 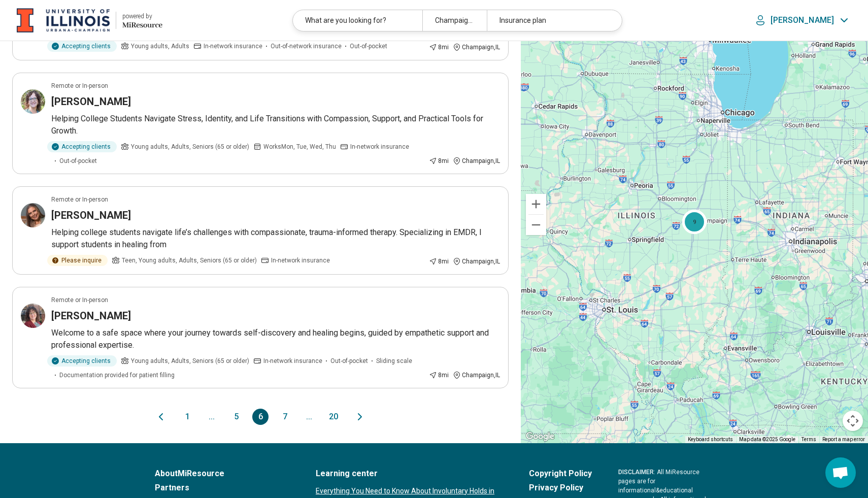 I want to click on a: Report a map error, so click(x=844, y=439).